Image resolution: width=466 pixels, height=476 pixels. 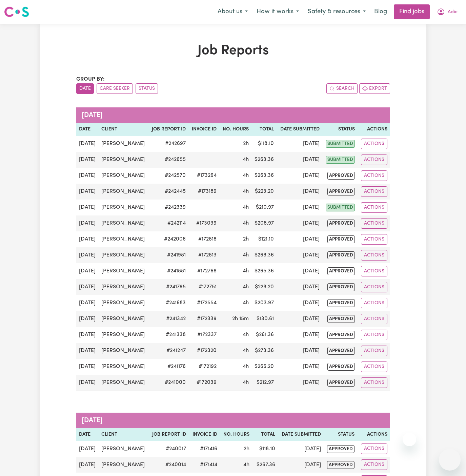 What do you see at coordinates (204, 271) in the screenshot?
I see `td: #172768` at bounding box center [204, 271].